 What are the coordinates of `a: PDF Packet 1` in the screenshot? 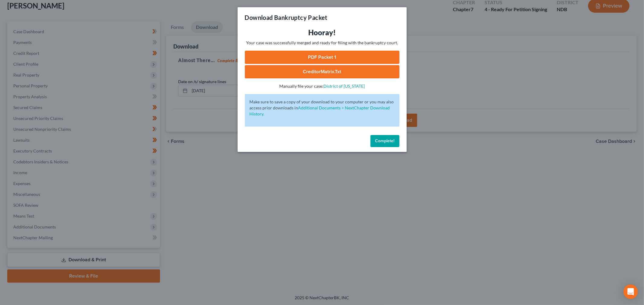 It's located at (322, 57).